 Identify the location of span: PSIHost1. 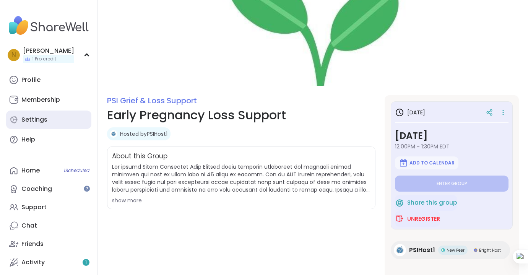
(422, 250).